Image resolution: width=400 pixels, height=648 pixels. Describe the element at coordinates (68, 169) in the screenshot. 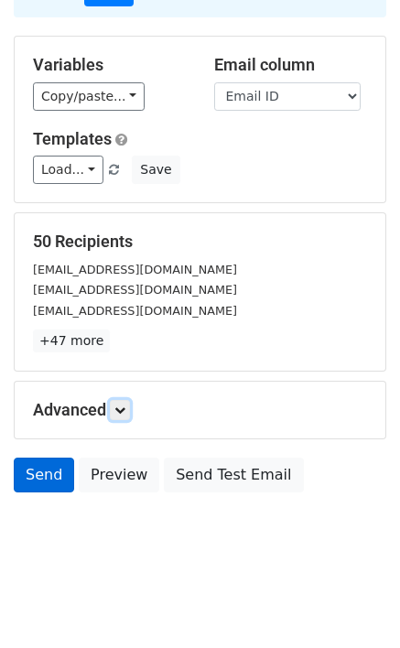

I see `a: Load...` at that location.